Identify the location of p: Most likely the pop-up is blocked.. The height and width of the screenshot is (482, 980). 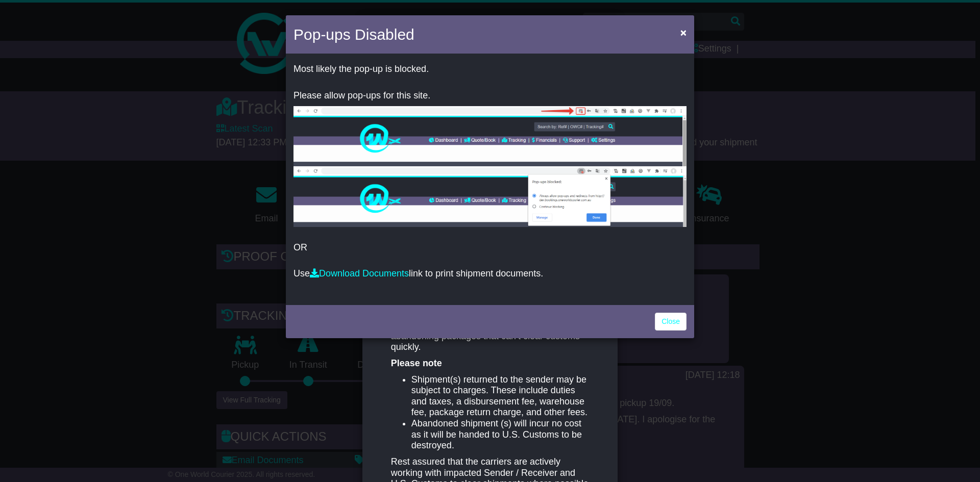
(490, 69).